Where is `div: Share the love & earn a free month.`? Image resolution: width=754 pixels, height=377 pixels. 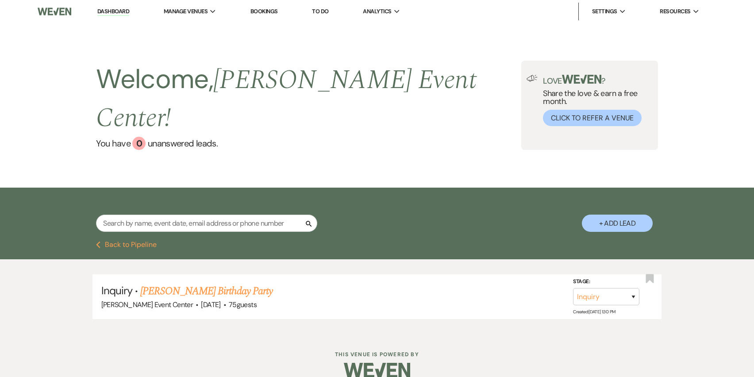
div: Share the love & earn a free month. is located at coordinates (594, 100).